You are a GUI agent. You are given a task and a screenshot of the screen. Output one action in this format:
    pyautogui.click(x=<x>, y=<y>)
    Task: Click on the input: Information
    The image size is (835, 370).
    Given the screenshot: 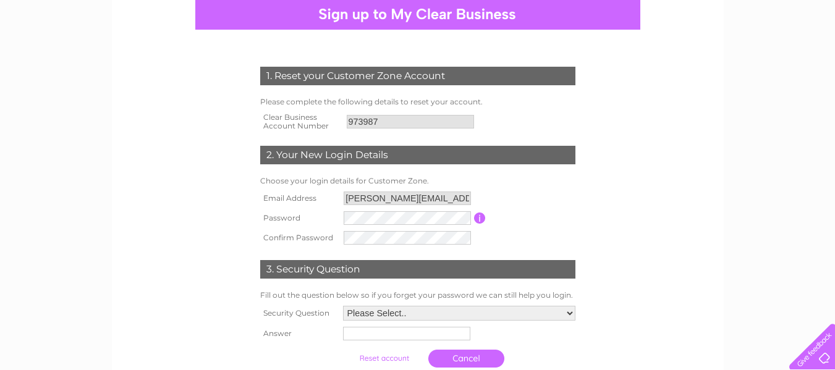 What is the action you would take?
    pyautogui.click(x=480, y=218)
    